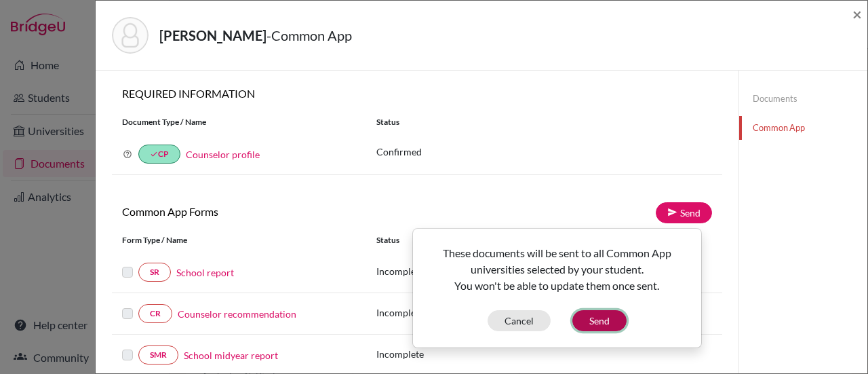 The width and height of the screenshot is (868, 374). I want to click on a: SR, so click(155, 272).